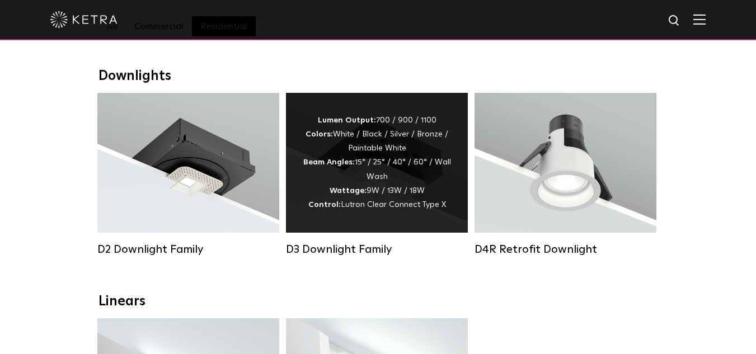 The image size is (756, 354). I want to click on div: Downlights, so click(379, 76).